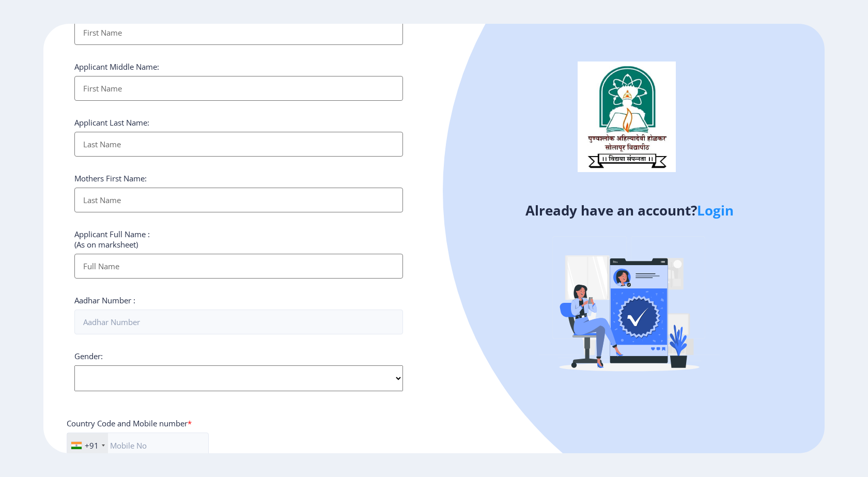 This screenshot has width=868, height=477. What do you see at coordinates (629, 210) in the screenshot?
I see `h4: Already have an account?` at bounding box center [629, 210].